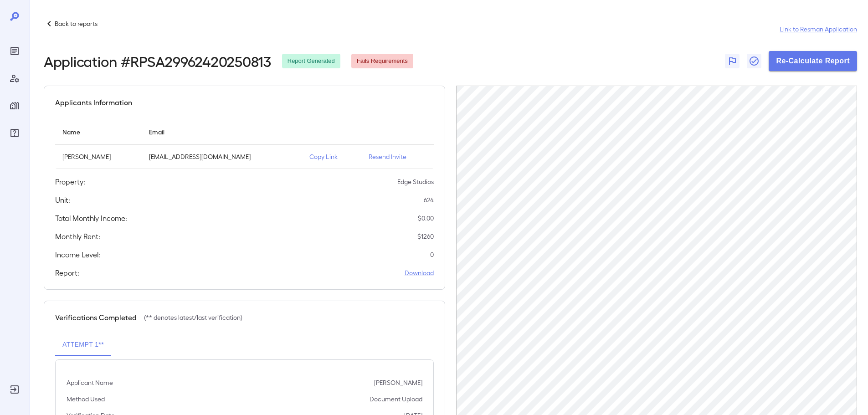 Image resolution: width=868 pixels, height=415 pixels. Describe the element at coordinates (85, 400) in the screenshot. I see `p: Method Used` at that location.